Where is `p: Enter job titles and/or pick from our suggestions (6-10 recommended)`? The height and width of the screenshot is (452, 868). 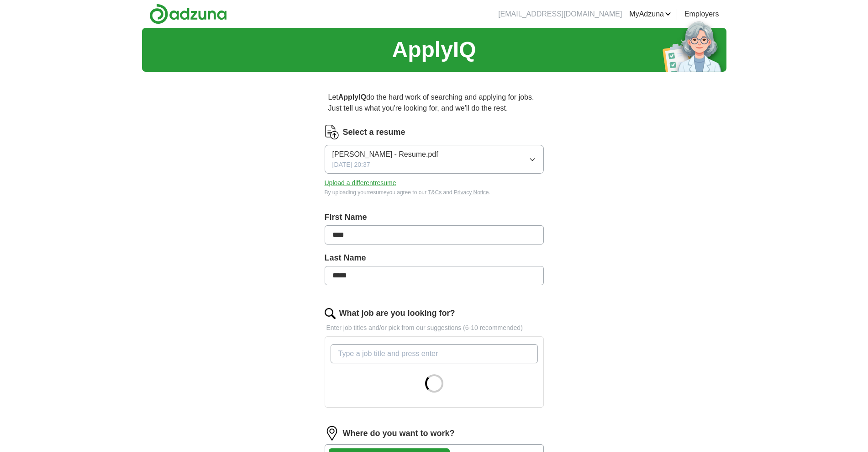
p: Enter job titles and/or pick from our suggestions (6-10 recommended) is located at coordinates (434, 327).